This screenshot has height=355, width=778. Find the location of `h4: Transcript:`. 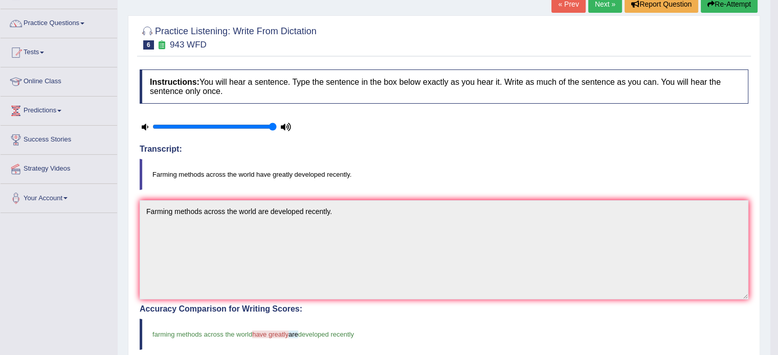

h4: Transcript: is located at coordinates (444, 149).